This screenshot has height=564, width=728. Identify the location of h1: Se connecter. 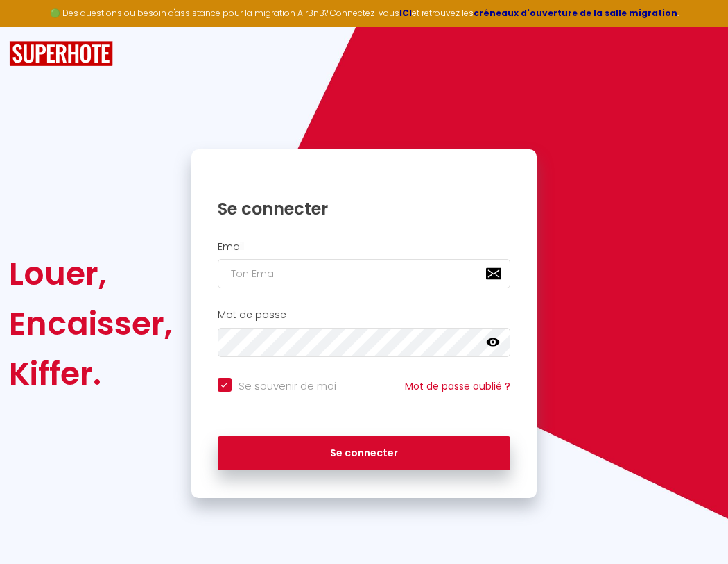
(364, 208).